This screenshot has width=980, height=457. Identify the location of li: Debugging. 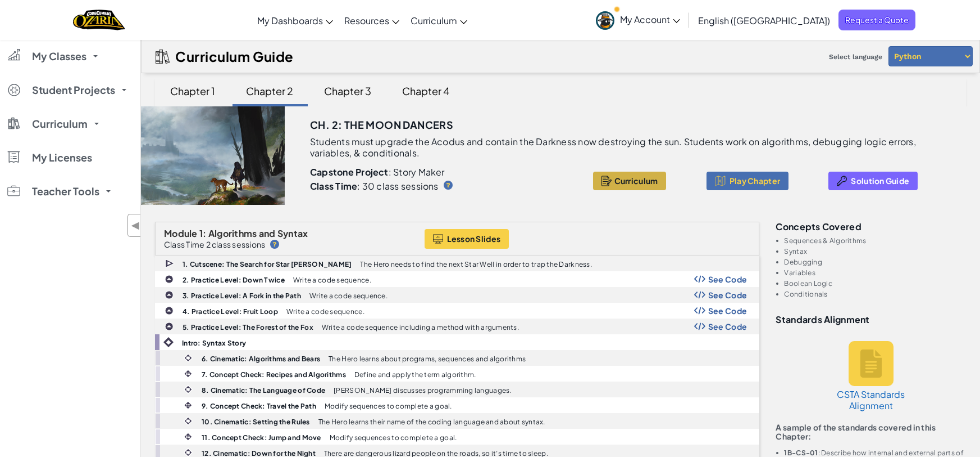
(876, 261).